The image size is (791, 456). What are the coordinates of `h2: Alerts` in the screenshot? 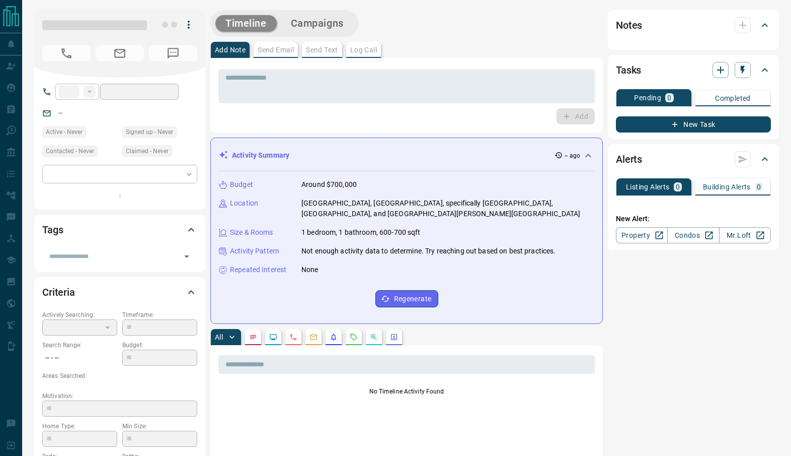 It's located at (629, 159).